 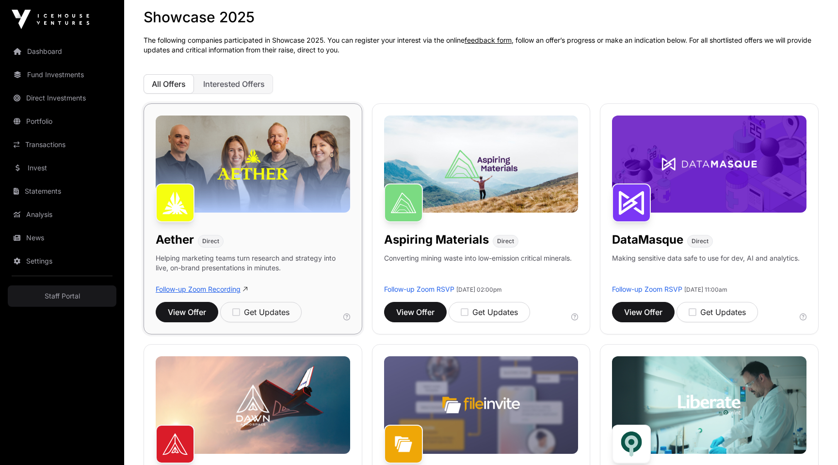 I want to click on img: FileInvite, so click(x=403, y=444).